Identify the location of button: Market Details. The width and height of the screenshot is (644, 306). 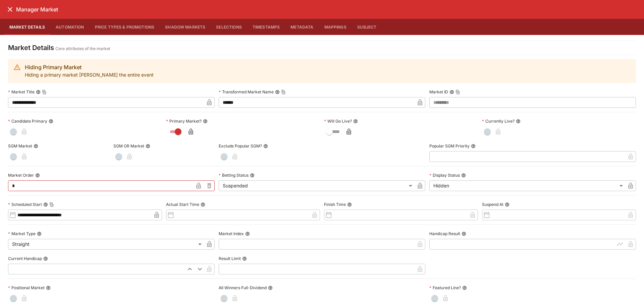
(27, 27).